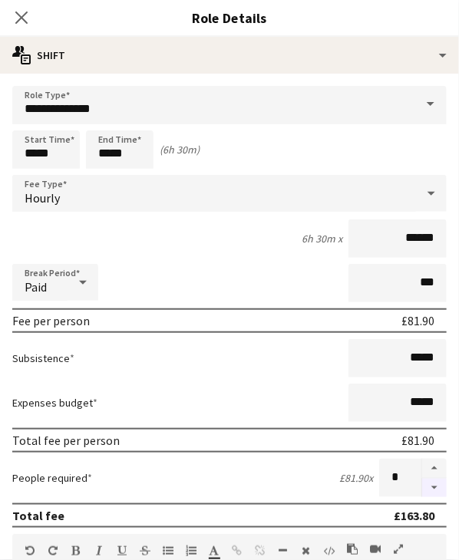 The width and height of the screenshot is (459, 560). Describe the element at coordinates (43, 358) in the screenshot. I see `label: Subsistence` at that location.